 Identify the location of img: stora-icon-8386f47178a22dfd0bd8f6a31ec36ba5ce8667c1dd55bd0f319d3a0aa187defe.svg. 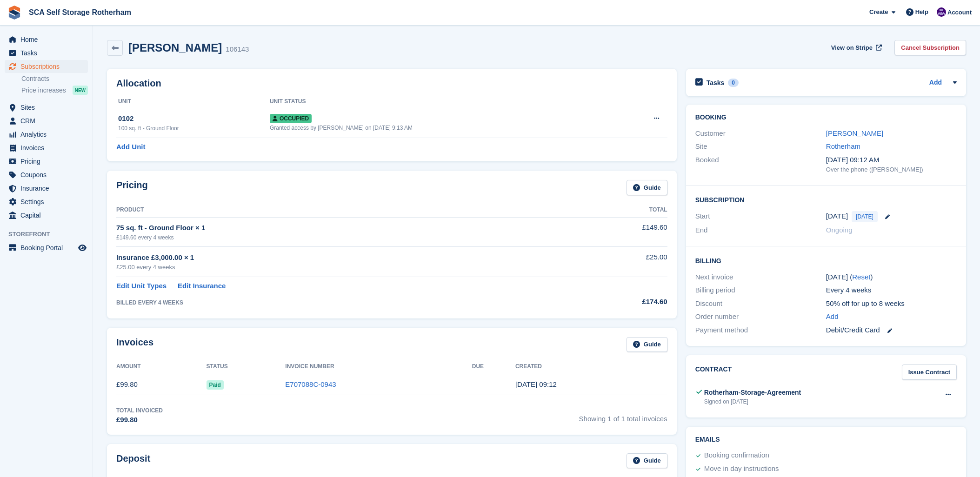
(15, 12).